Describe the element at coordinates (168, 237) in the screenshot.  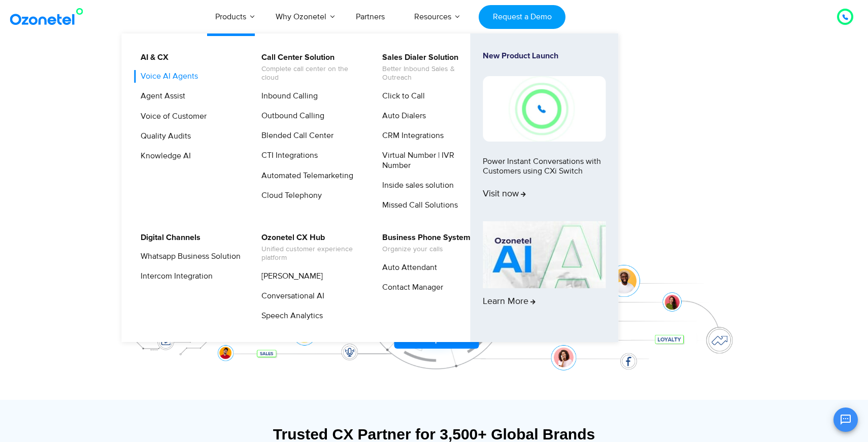
I see `a: Digital Channels` at that location.